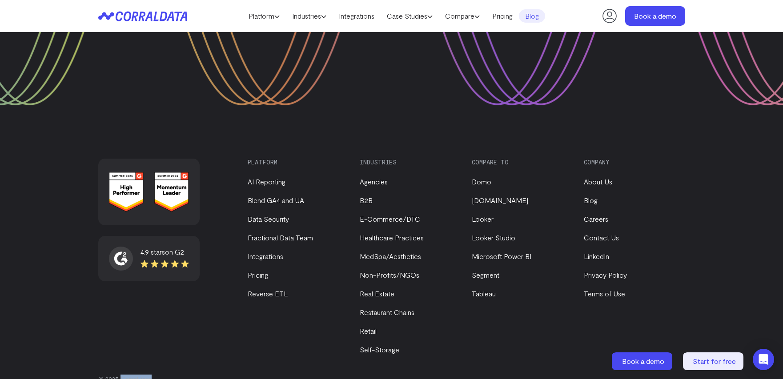 This screenshot has width=783, height=379. What do you see at coordinates (481, 181) in the screenshot?
I see `a: Domo` at bounding box center [481, 181].